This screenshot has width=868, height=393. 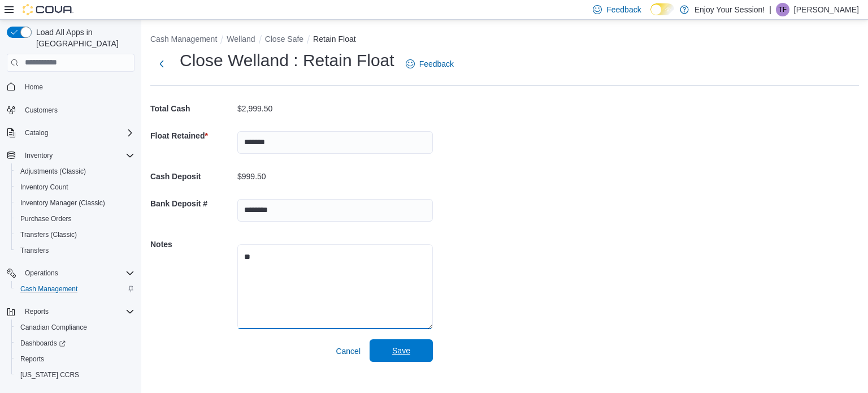 I want to click on span: Cancel, so click(x=348, y=351).